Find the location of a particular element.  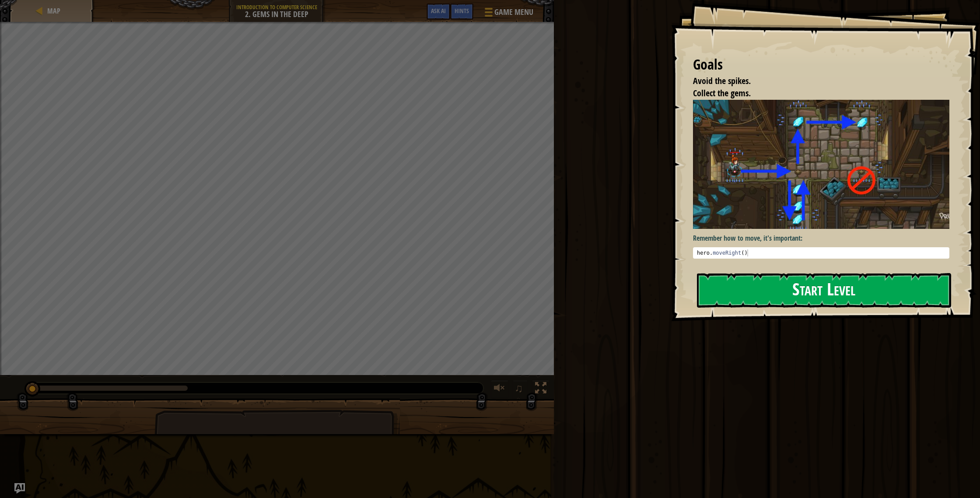

span: Game Menu is located at coordinates (514, 12).